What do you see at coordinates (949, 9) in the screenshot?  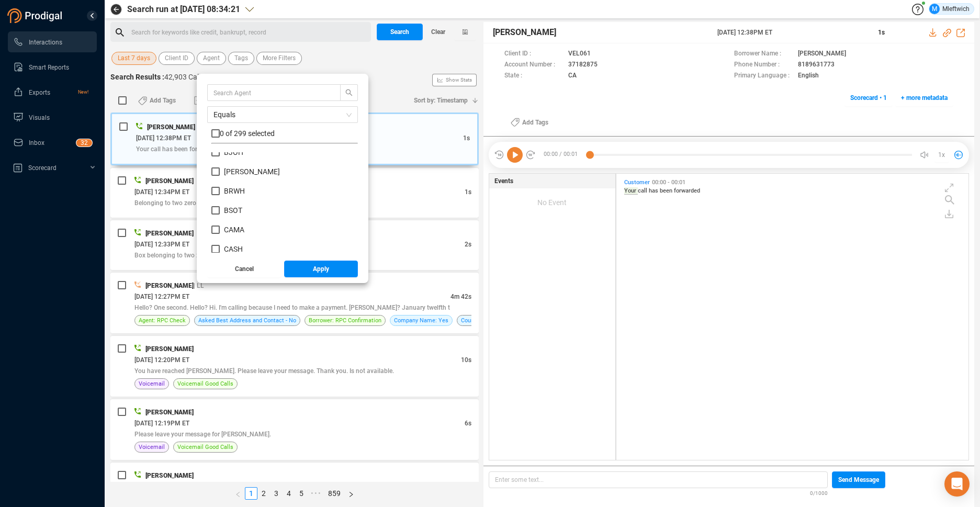 I see `div: Mleftwich` at bounding box center [949, 9].